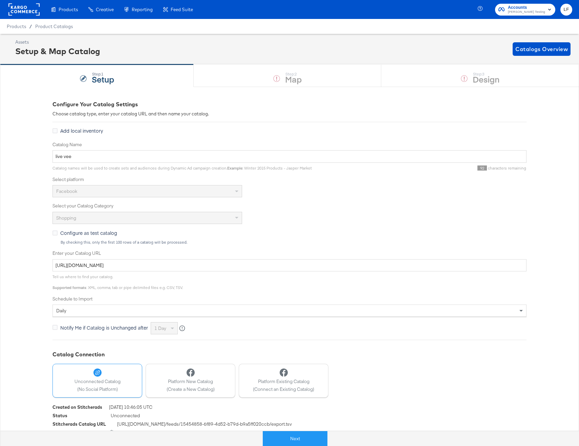  Describe the element at coordinates (67, 191) in the screenshot. I see `span: Facebook` at that location.